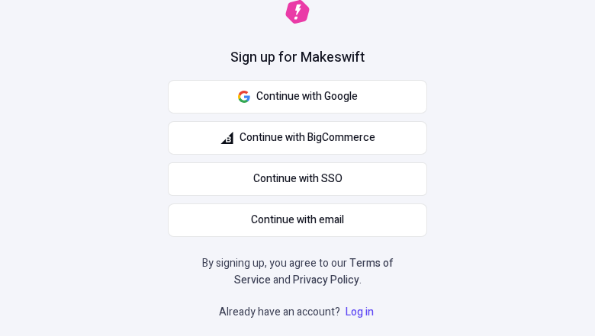  What do you see at coordinates (297, 272) in the screenshot?
I see `p: By signing up, you agree to our and .` at bounding box center [297, 272].